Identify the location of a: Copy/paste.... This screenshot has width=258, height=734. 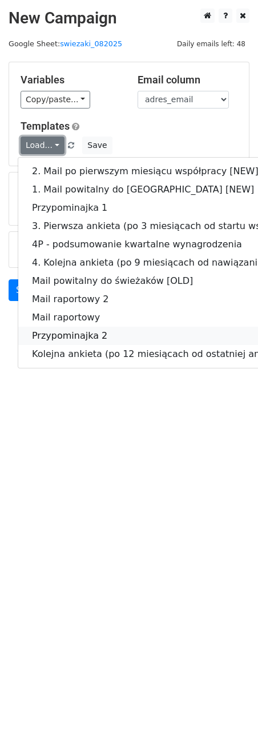
(55, 99).